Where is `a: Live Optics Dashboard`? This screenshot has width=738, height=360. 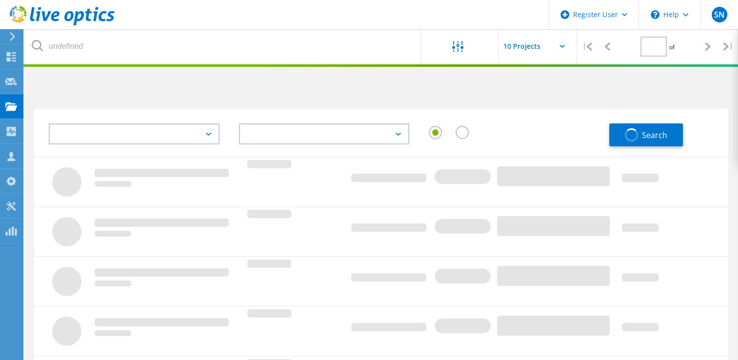 a: Live Optics Dashboard is located at coordinates (62, 24).